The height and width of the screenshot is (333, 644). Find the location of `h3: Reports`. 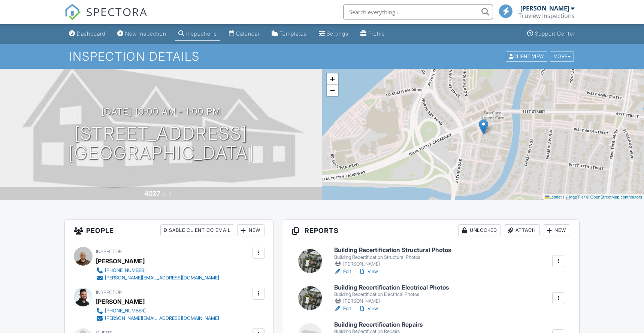

h3: Reports is located at coordinates (431, 230).